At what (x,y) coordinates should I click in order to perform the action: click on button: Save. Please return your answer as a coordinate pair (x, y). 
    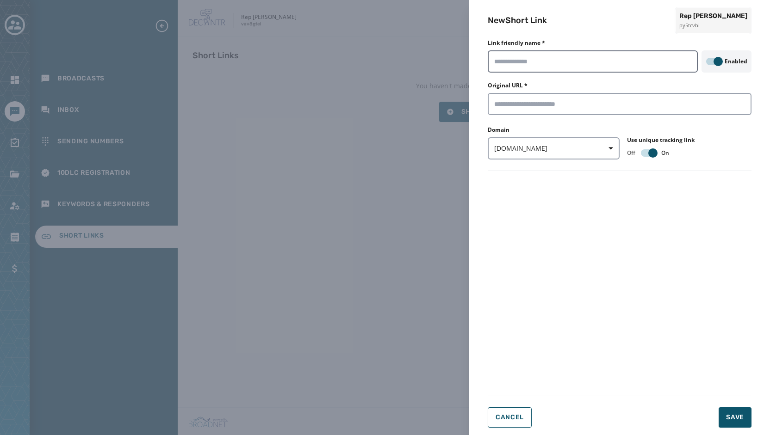
    Looking at the image, I should click on (735, 418).